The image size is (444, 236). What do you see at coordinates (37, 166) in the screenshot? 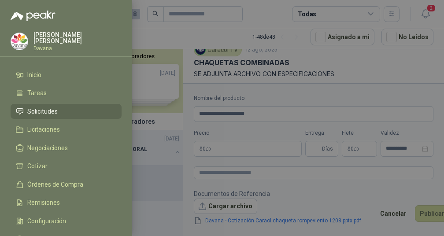
I see `span: Cotizar` at bounding box center [37, 166].